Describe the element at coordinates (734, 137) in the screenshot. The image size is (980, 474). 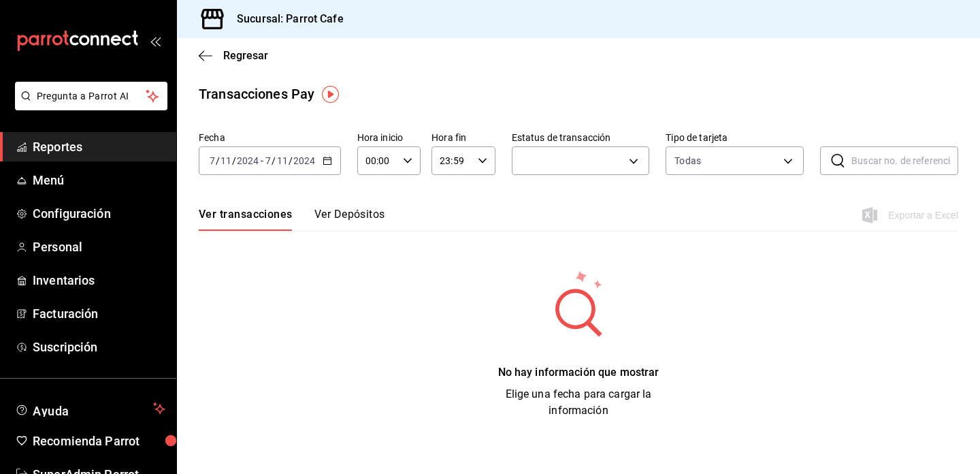
I see `label: Tipo de tarjeta` at that location.